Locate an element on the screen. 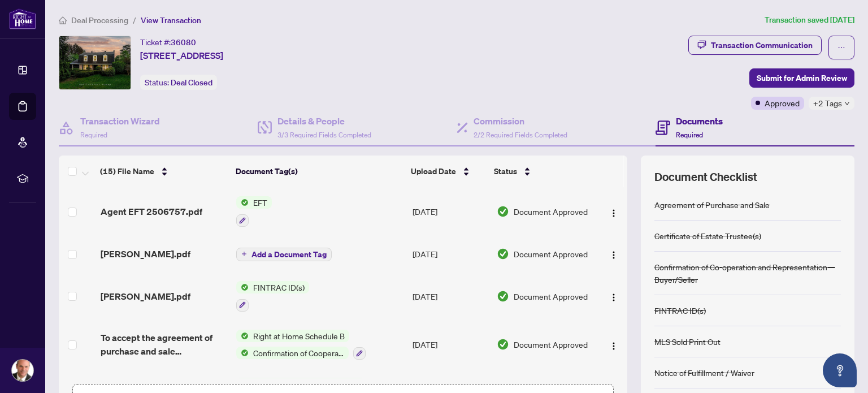  div: MLS Sold Print Out is located at coordinates (687, 342).